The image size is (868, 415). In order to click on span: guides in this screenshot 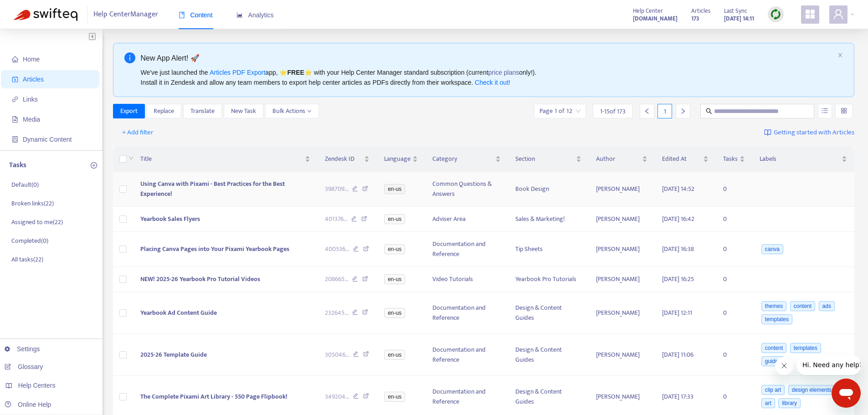, I will do `click(773, 362)`.